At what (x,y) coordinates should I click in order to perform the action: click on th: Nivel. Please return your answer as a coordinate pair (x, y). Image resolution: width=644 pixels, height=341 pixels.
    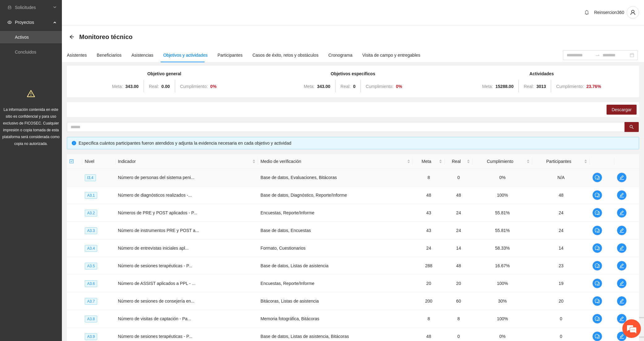
    Looking at the image, I should click on (98, 161).